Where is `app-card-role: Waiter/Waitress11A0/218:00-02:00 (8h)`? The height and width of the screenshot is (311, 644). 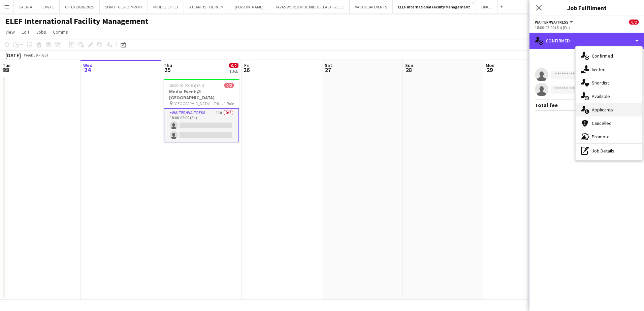 app-card-role: Waiter/Waitress11A0/218:00-02:00 (8h) is located at coordinates (201, 126).